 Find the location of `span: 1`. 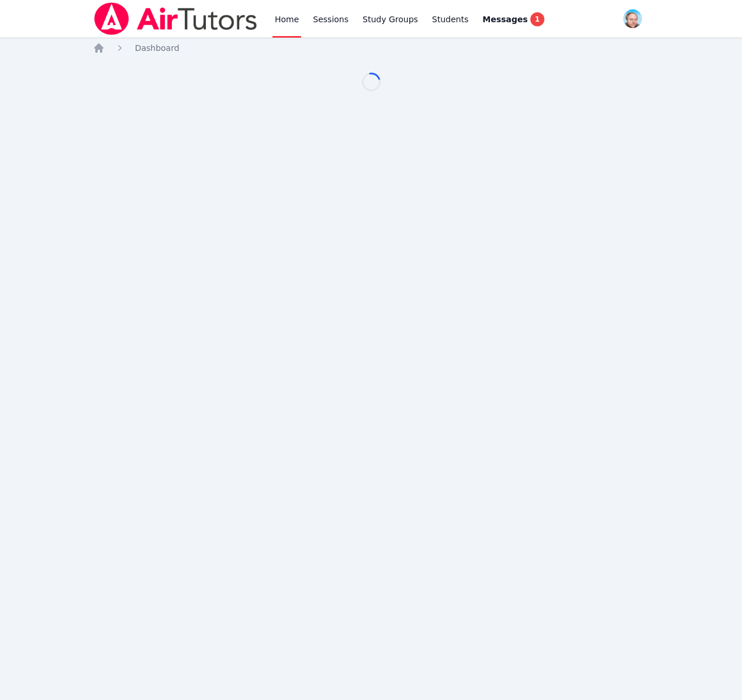

span: 1 is located at coordinates (537, 19).